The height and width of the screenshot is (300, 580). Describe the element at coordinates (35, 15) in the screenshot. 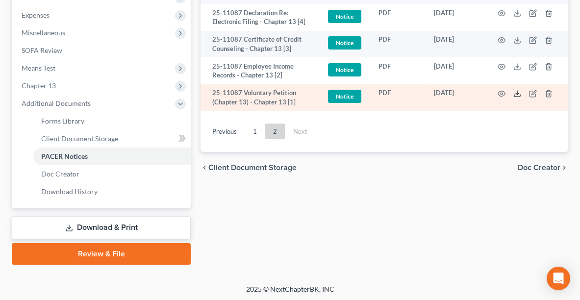

I see `span: Expenses` at that location.